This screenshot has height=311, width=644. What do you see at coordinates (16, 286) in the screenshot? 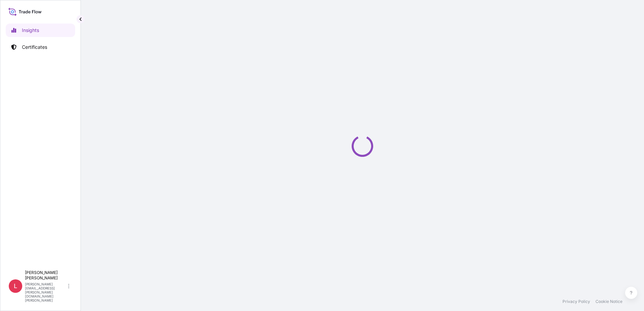
I see `span: L` at bounding box center [16, 286].